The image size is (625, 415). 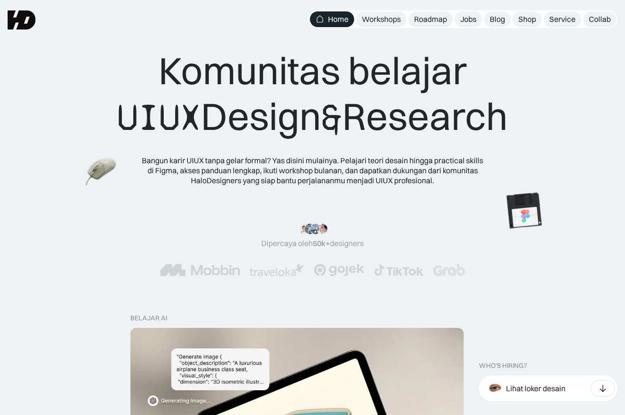 What do you see at coordinates (312, 94) in the screenshot?
I see `div: Komunitas belajar Design Research` at bounding box center [312, 94].